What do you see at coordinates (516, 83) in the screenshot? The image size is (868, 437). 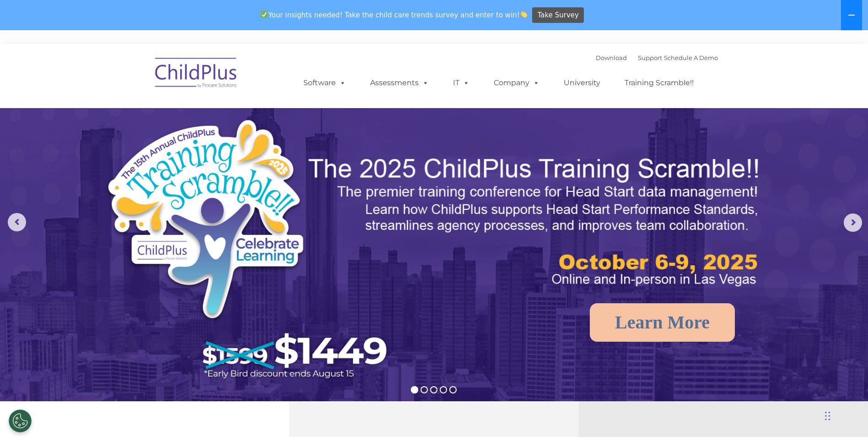 I see `a: Company` at bounding box center [516, 83].